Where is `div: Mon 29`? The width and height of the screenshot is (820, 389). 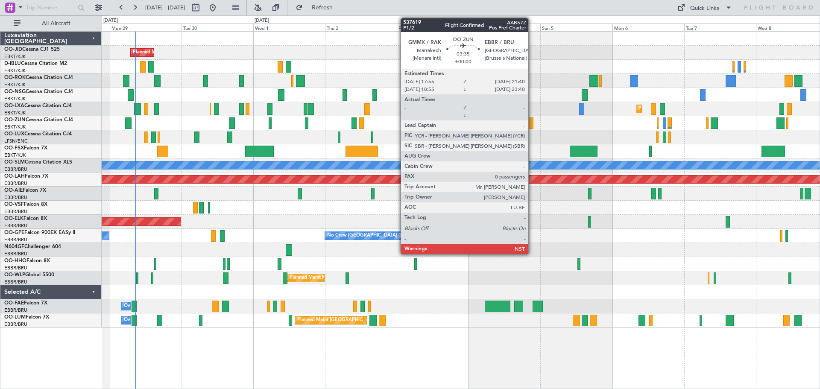
div: Mon 29 is located at coordinates (146, 27).